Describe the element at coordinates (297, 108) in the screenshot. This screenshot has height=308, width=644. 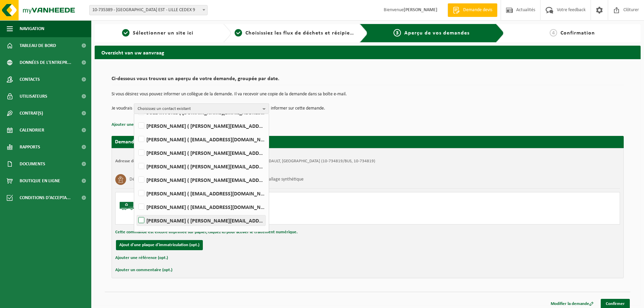
I see `p: informer sur cette demande.` at that location.